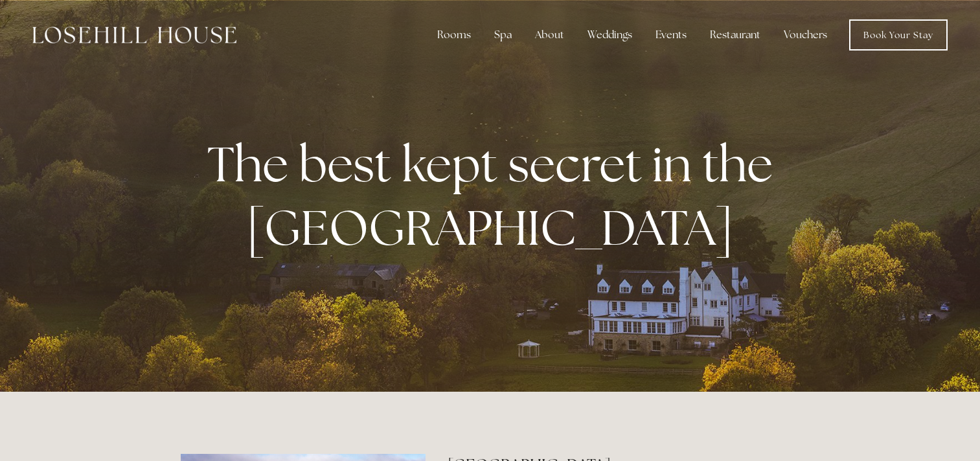 This screenshot has width=980, height=461. Describe the element at coordinates (609, 35) in the screenshot. I see `div: Weddings` at that location.